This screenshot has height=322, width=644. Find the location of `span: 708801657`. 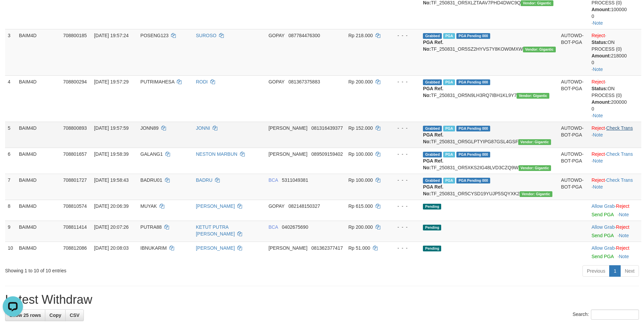

span: 708801657 is located at coordinates (75, 154).